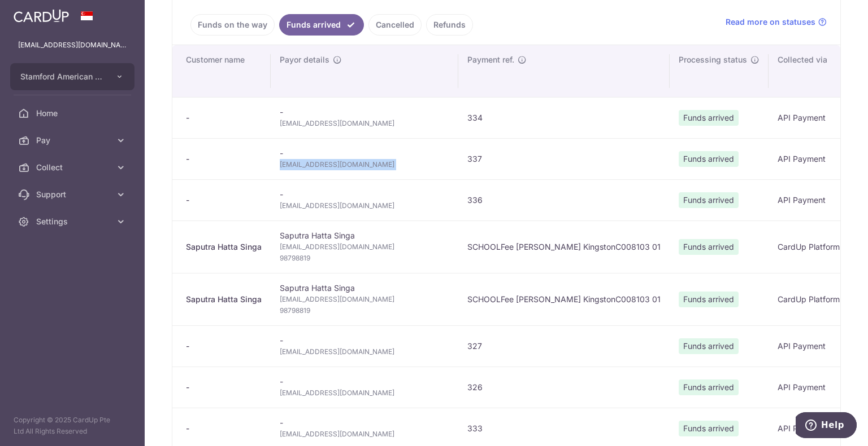 Image resolution: width=868 pixels, height=446 pixels. Describe the element at coordinates (564, 387) in the screenshot. I see `td: 326` at that location.